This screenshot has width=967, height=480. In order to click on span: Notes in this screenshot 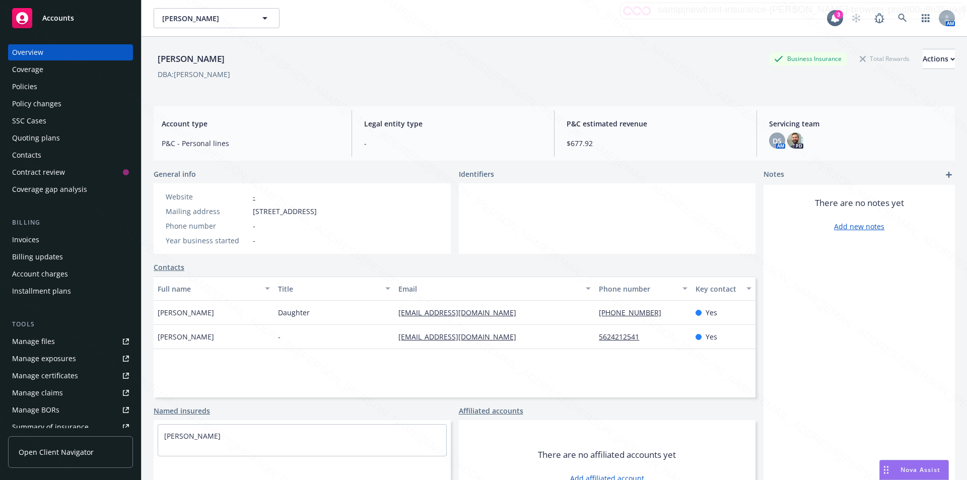, I will do `click(773, 175)`.